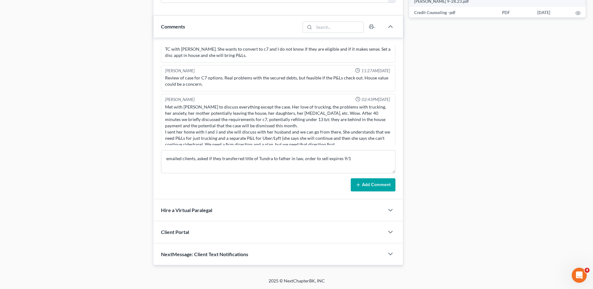  I want to click on span: Hire a Virtual Paralegal, so click(187, 210).